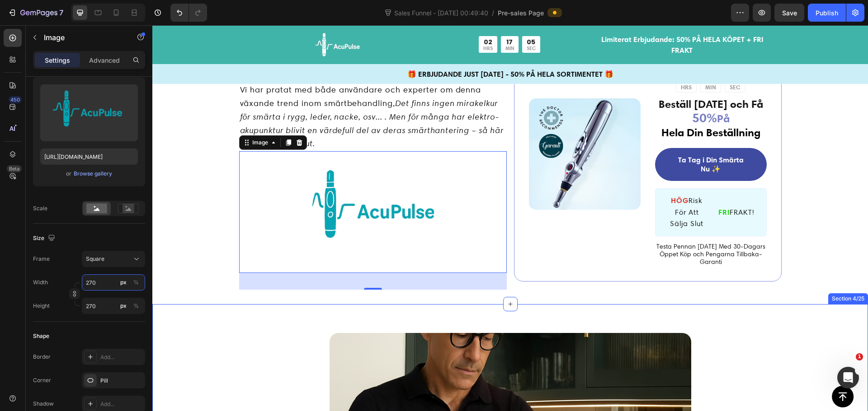 The width and height of the screenshot is (868, 411). What do you see at coordinates (527, 175) in the screenshot?
I see `strong: HÖG` at bounding box center [527, 175].